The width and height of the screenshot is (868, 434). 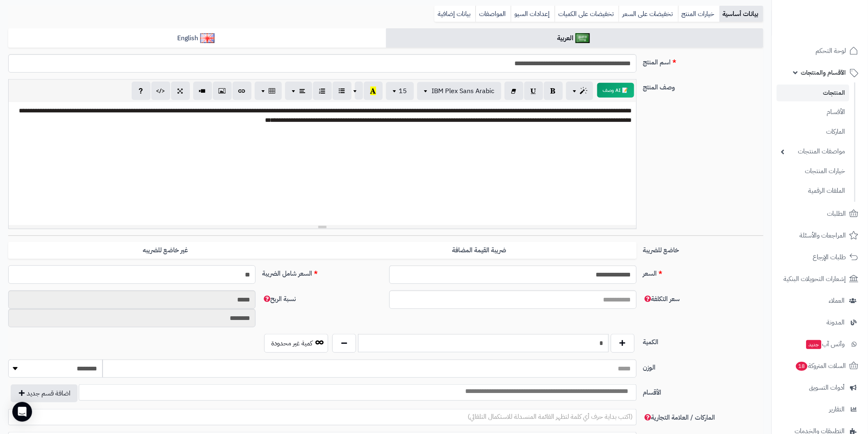 I want to click on span: الأقسام والمنتجات, so click(x=824, y=73).